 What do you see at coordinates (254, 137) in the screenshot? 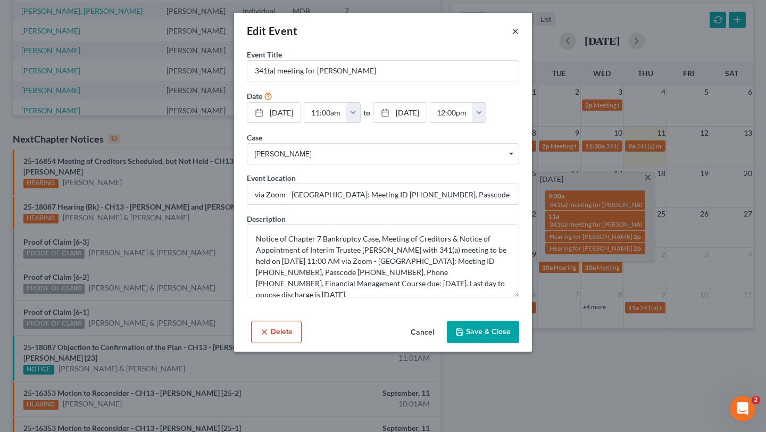
I see `label: Case` at bounding box center [254, 137].